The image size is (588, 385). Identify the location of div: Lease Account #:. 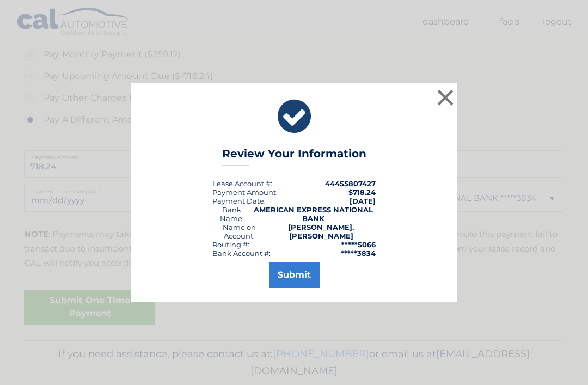
(242, 183).